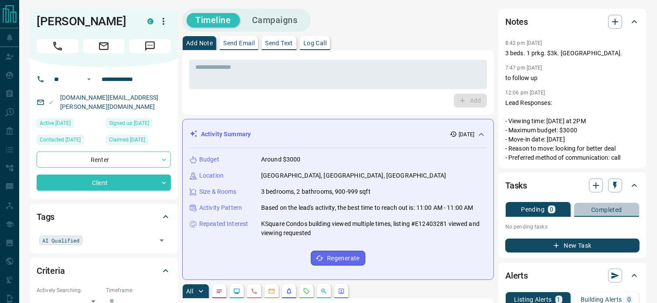 Image resolution: width=657 pixels, height=303 pixels. Describe the element at coordinates (572, 78) in the screenshot. I see `p: to follow up` at that location.